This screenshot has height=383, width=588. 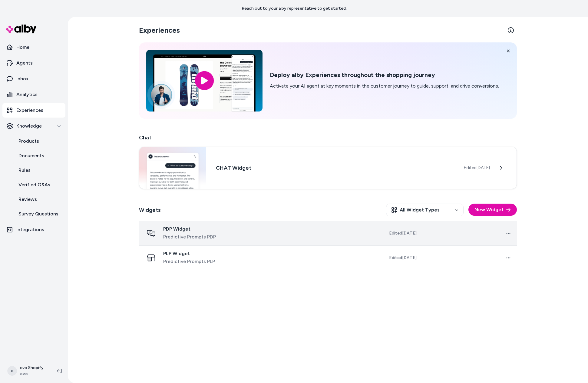 What do you see at coordinates (335, 168) in the screenshot?
I see `h3: CHAT Widget` at bounding box center [335, 168].